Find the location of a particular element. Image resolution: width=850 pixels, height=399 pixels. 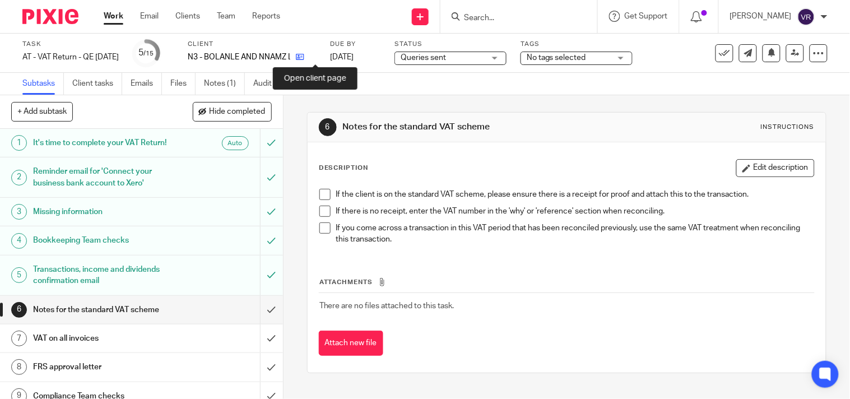

p: N3 - BOLANLE AND NNAMZ LTD is located at coordinates (239, 57).